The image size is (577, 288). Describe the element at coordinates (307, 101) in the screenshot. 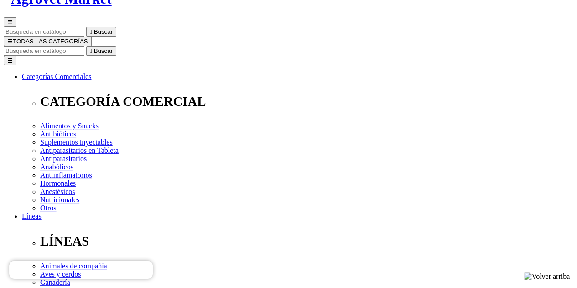

I see `p: CATEGORÍA COMERCIAL` at that location.